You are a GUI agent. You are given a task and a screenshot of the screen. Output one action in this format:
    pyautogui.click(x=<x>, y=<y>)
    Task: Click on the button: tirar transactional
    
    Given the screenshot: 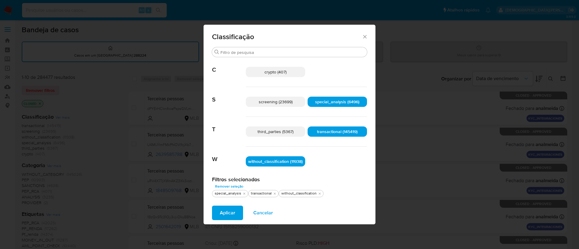 What is the action you would take?
    pyautogui.click(x=275, y=194)
    